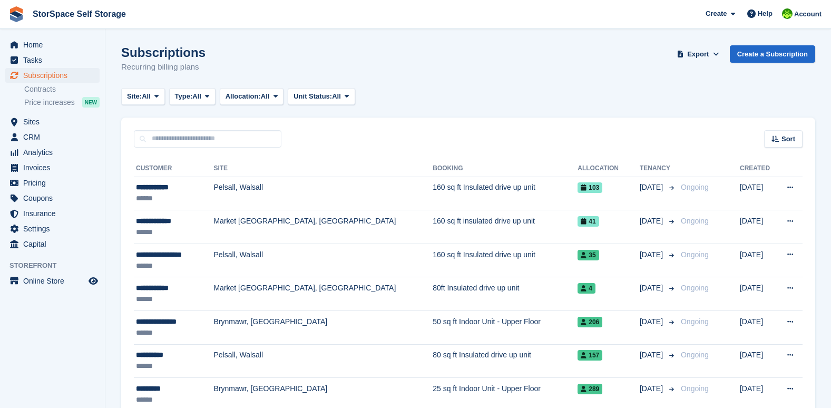 The width and height of the screenshot is (831, 408). What do you see at coordinates (590, 188) in the screenshot?
I see `span: 103` at bounding box center [590, 188].